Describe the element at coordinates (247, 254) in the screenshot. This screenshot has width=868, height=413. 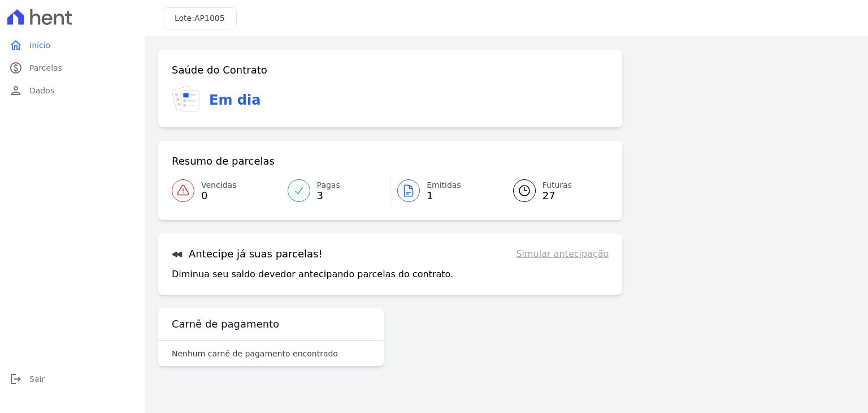
I see `h3: Antecipe já suas parcelas!` at that location.